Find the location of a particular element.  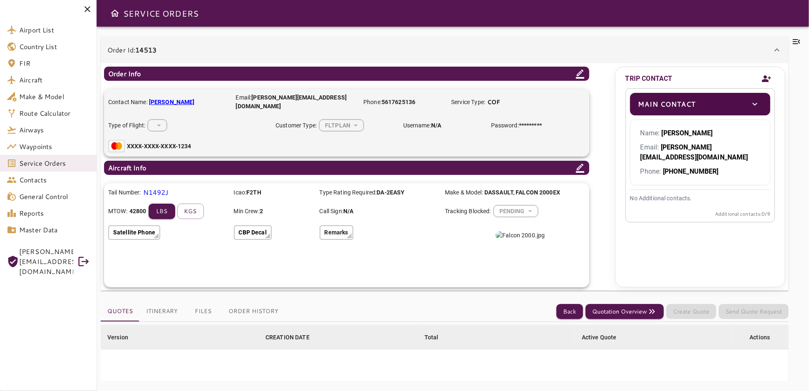

span: Contacts is located at coordinates (55, 180).